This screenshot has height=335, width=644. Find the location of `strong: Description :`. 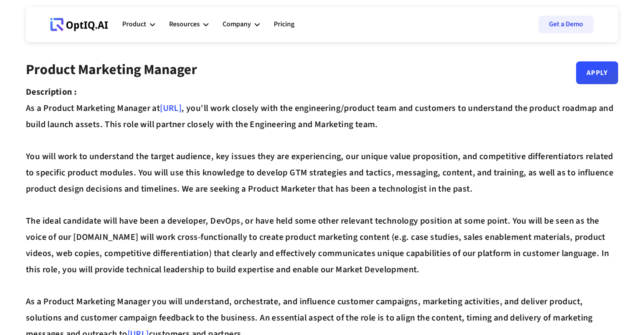

strong: Description : is located at coordinates (51, 92).